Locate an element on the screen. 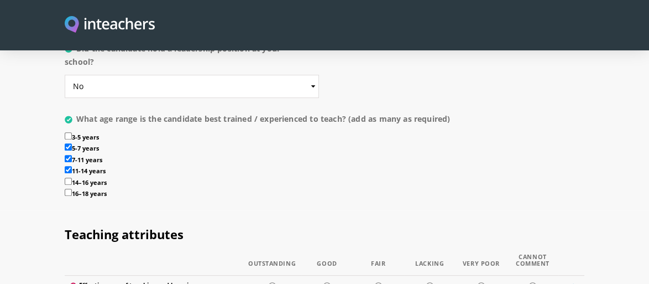 The height and width of the screenshot is (284, 649). th: Good is located at coordinates (327, 264).